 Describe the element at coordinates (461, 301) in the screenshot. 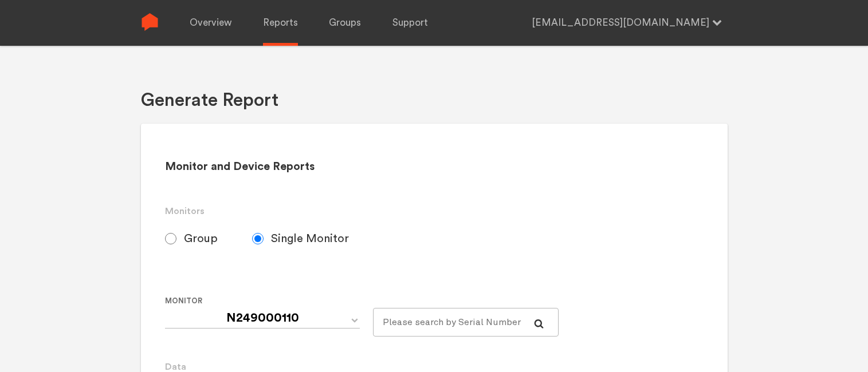

I see `label: For large monitor counts` at that location.